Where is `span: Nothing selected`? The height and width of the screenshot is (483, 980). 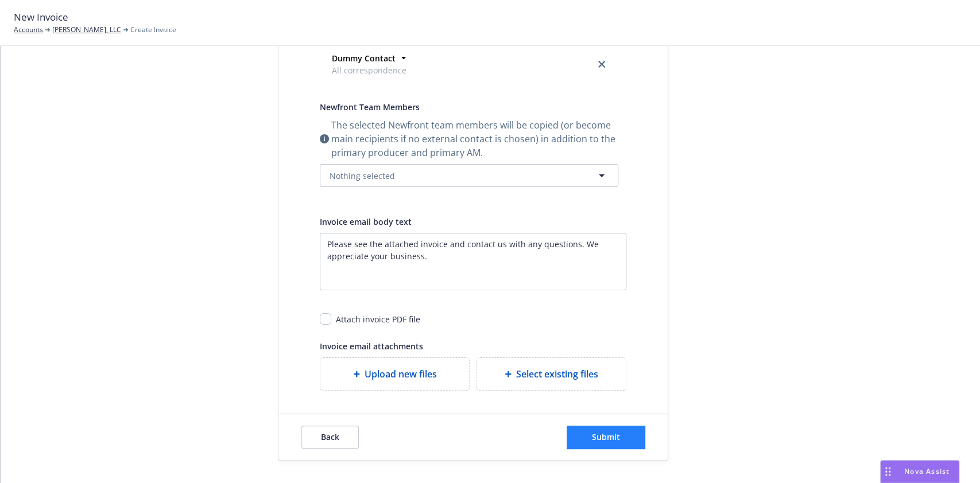 span: Nothing selected is located at coordinates (362, 176).